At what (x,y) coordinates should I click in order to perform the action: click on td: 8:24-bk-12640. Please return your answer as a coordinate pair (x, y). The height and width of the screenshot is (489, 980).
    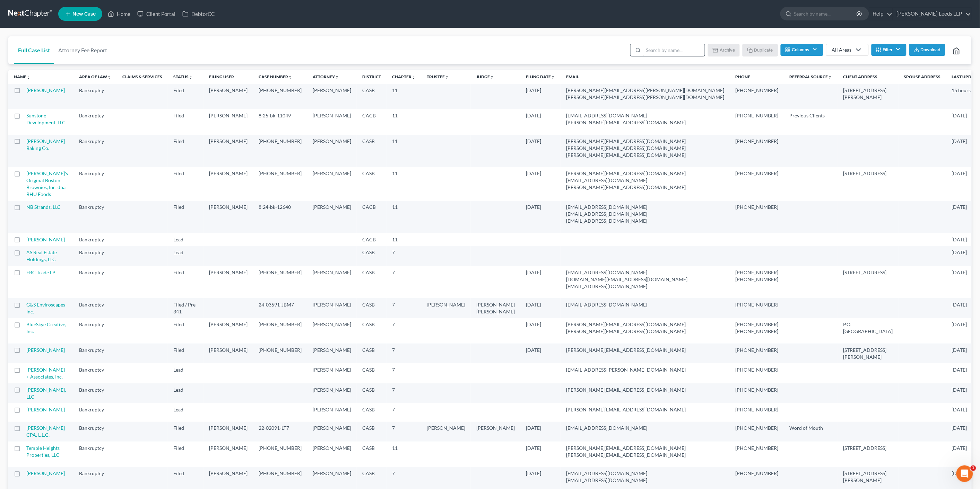
    Looking at the image, I should click on (280, 217).